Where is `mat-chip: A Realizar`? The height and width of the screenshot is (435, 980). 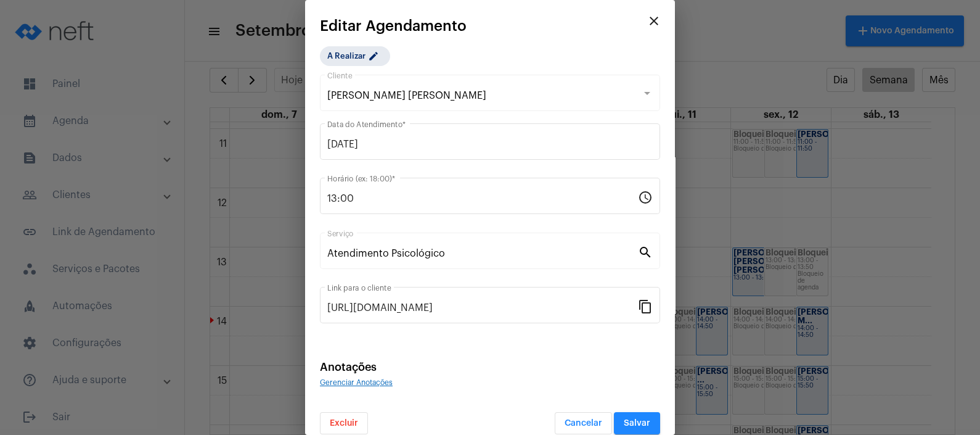
mat-chip: A Realizar is located at coordinates (355, 56).